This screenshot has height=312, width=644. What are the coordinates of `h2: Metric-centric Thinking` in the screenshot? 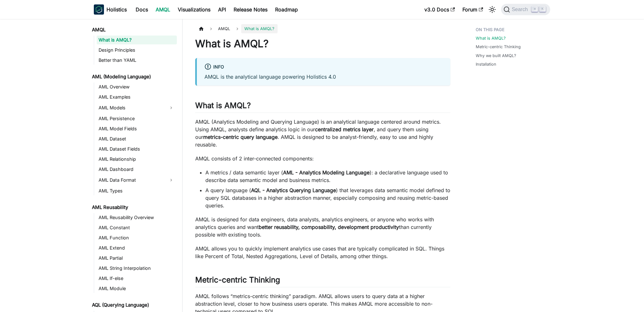 It's located at (322, 281).